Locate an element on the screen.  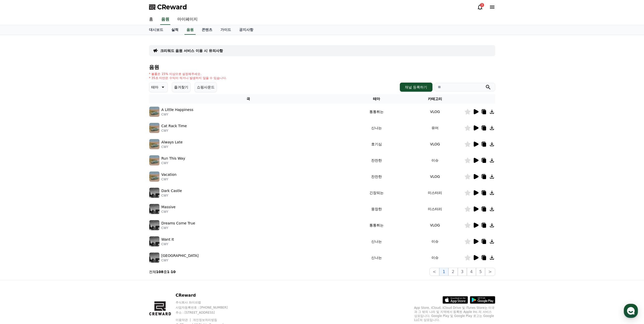
p: 전체 중 - is located at coordinates (163, 272).